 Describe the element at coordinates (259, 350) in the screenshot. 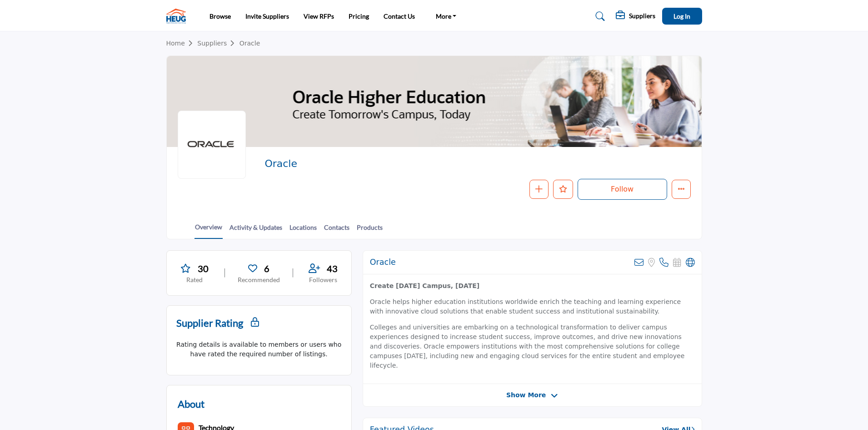

I see `p: Rating details is available to members or users who have rated the required number of listings.` at that location.